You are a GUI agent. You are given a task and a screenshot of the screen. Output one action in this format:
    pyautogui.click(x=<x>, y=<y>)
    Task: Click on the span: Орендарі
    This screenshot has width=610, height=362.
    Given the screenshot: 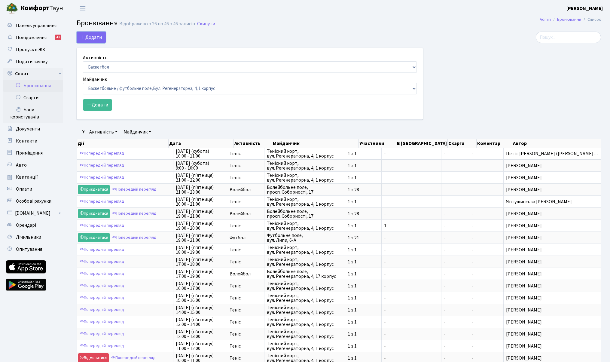 What is the action you would take?
    pyautogui.click(x=26, y=225)
    